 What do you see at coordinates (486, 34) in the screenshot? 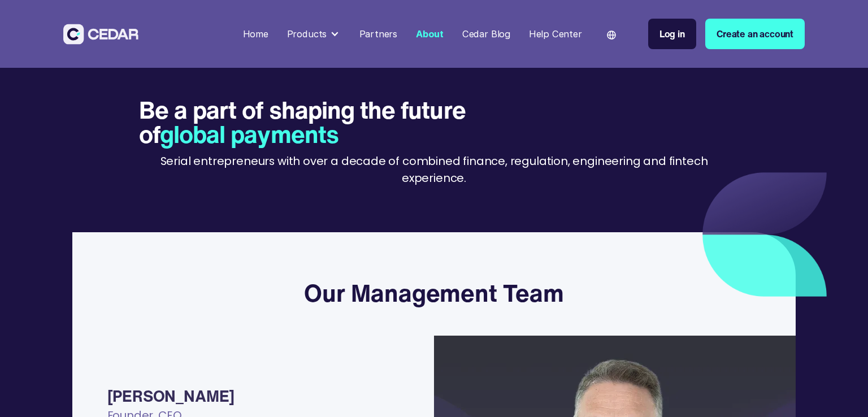
I see `div: Cedar Blog` at bounding box center [486, 34].